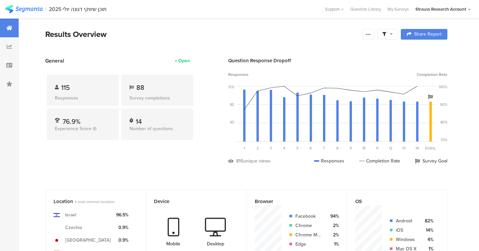 This screenshot has width=479, height=251. I want to click on span: 7, so click(324, 148).